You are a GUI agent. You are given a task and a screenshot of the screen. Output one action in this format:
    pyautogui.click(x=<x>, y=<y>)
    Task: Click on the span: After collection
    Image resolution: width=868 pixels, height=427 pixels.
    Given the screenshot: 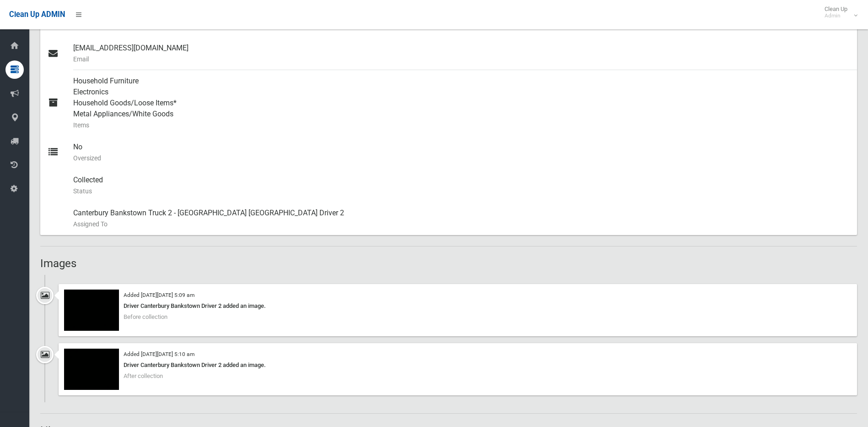 What is the action you would take?
    pyautogui.click(x=143, y=376)
    